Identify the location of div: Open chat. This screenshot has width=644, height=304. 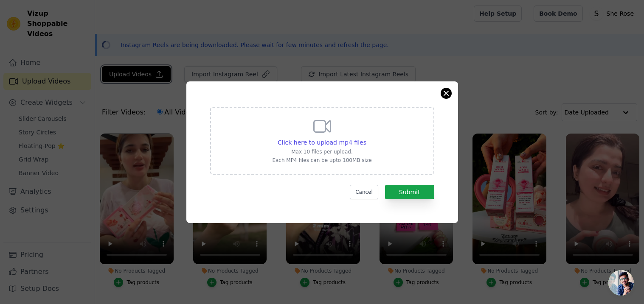
(621, 283).